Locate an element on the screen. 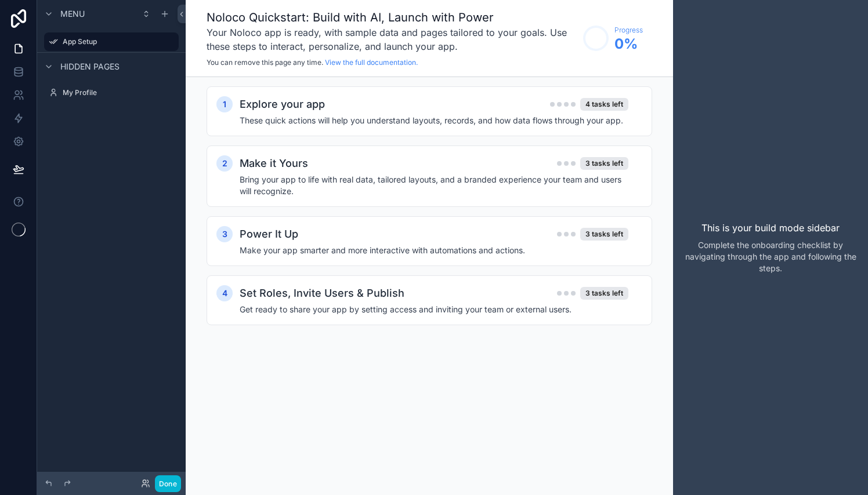  p: This is your build mode sidebar is located at coordinates (771, 228).